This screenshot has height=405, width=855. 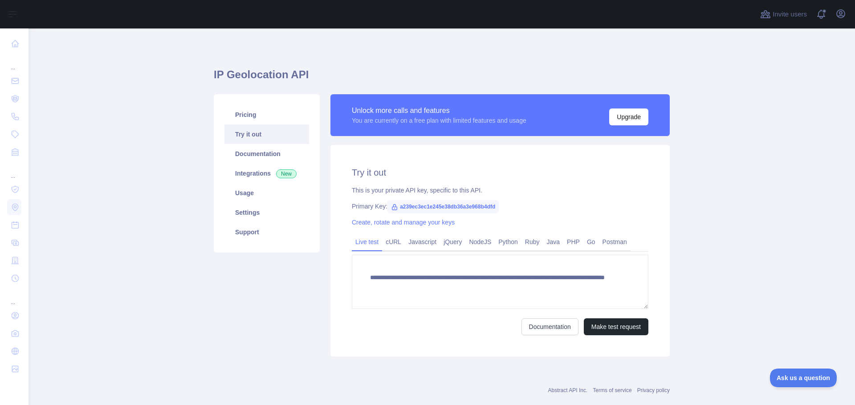 What do you see at coordinates (500, 207) in the screenshot?
I see `div: Primary Key:` at bounding box center [500, 207].